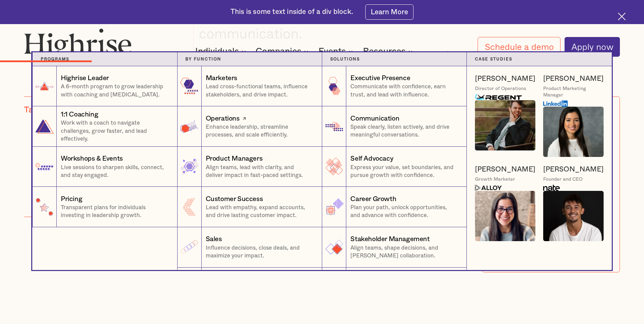 The image size is (644, 324). What do you see at coordinates (394, 288) in the screenshot?
I see `a: Time & FocusPrioritize, manage workload, and prevent burnout.` at bounding box center [394, 288].